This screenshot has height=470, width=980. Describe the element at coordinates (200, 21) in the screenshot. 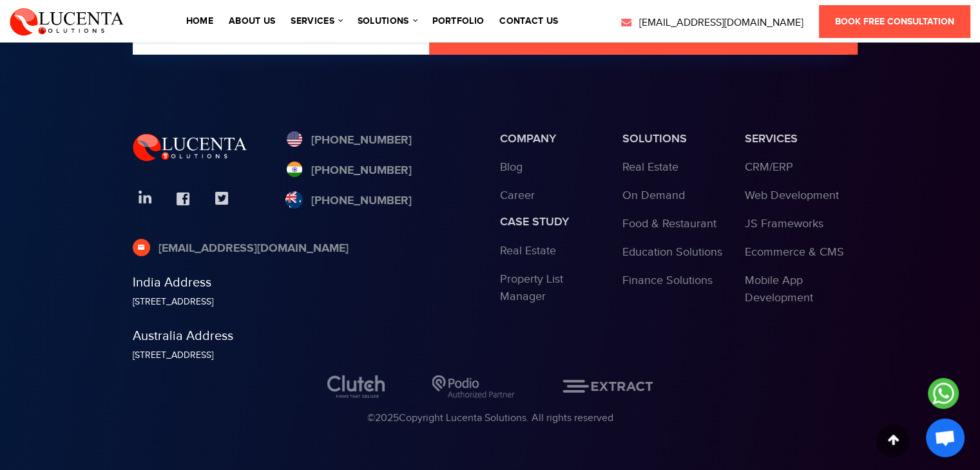

I see `a: Home` at that location.